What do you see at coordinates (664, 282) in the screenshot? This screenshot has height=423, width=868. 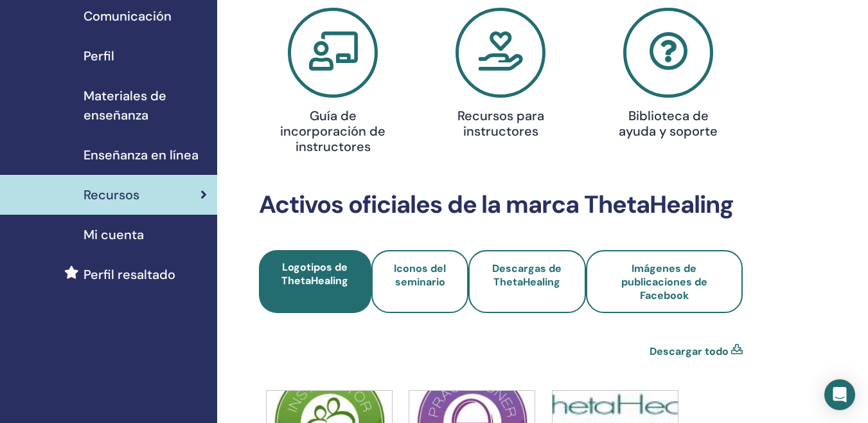 I see `span: Imágenes de publicaciones de Facebook` at bounding box center [664, 282].